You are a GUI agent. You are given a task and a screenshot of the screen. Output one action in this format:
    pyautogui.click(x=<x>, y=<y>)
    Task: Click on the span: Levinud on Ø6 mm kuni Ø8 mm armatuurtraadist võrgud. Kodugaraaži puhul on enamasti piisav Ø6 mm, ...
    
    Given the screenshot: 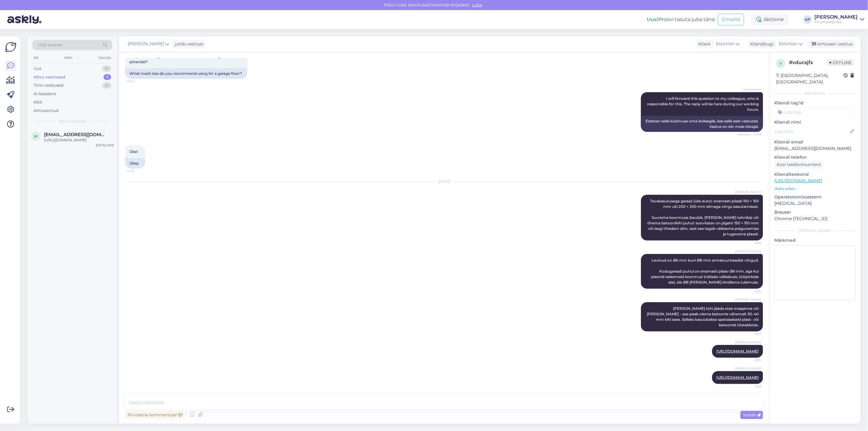 What is the action you would take?
    pyautogui.click(x=706, y=271)
    